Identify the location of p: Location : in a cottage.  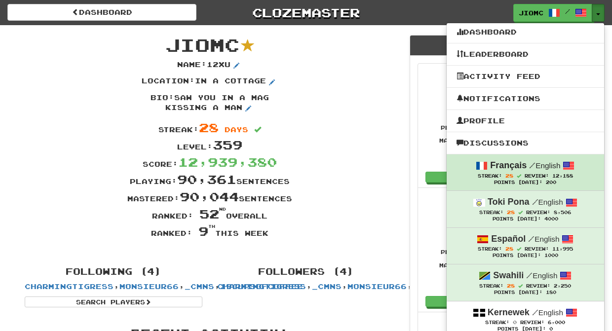
(210, 82).